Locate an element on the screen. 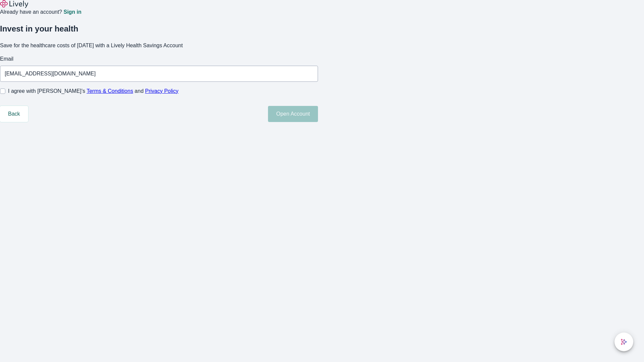 This screenshot has width=644, height=362. a: Privacy Policy is located at coordinates (162, 91).